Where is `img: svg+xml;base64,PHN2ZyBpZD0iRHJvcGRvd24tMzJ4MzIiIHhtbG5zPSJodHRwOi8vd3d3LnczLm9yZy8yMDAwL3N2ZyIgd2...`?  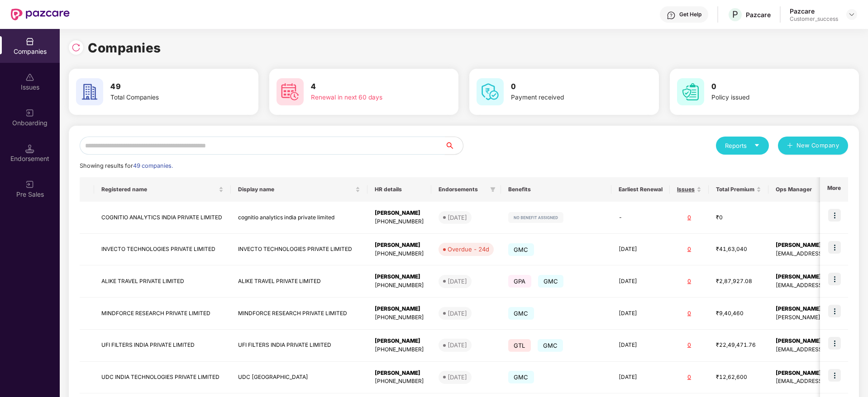
img: svg+xml;base64,PHN2ZyBpZD0iRHJvcGRvd24tMzJ4MzIiIHhtbG5zPSJodHRwOi8vd3d3LnczLm9yZy8yMDAwL3N2ZyIgd2... is located at coordinates (852, 15).